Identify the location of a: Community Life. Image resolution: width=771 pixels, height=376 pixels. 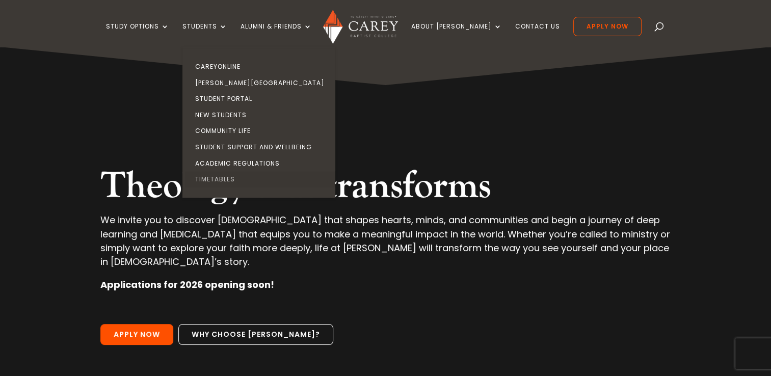
(262, 131).